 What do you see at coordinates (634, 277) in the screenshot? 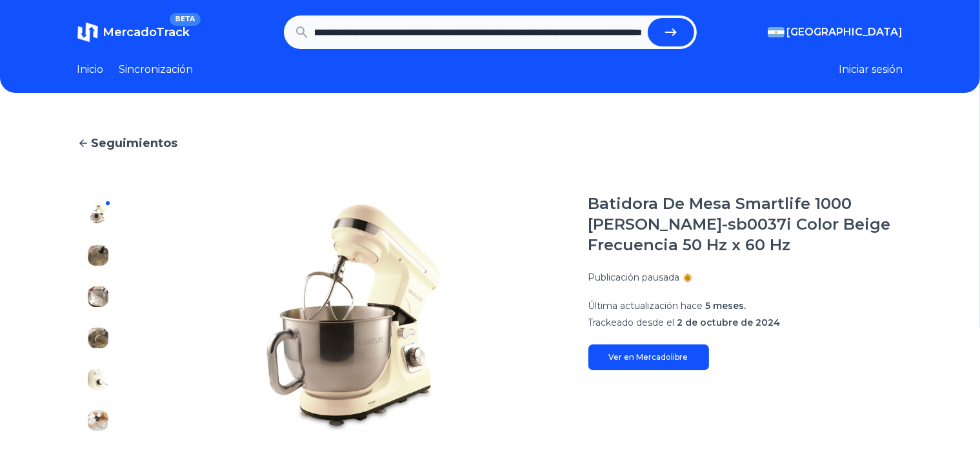
I see `font: Publicación pausada` at bounding box center [634, 277].